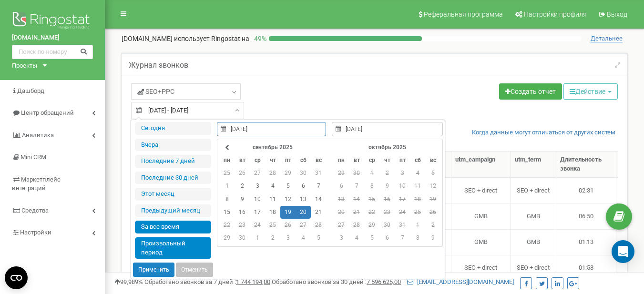  I want to click on button: Применить, so click(153, 270).